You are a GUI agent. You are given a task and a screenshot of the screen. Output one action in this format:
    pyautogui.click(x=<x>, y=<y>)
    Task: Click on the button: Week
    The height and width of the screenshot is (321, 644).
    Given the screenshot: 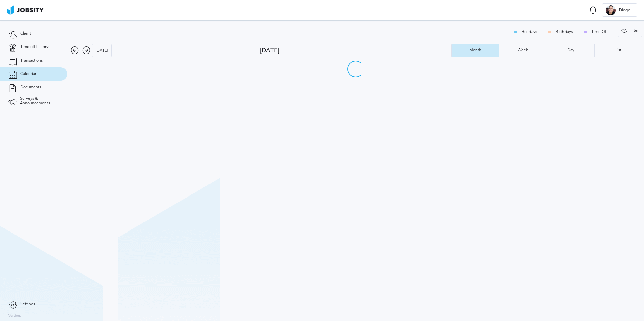 What is the action you would take?
    pyautogui.click(x=522, y=51)
    